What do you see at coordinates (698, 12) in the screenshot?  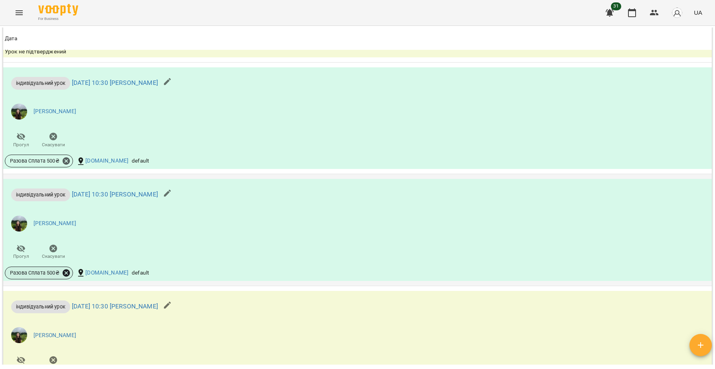 I see `button: UA` at bounding box center [698, 12].